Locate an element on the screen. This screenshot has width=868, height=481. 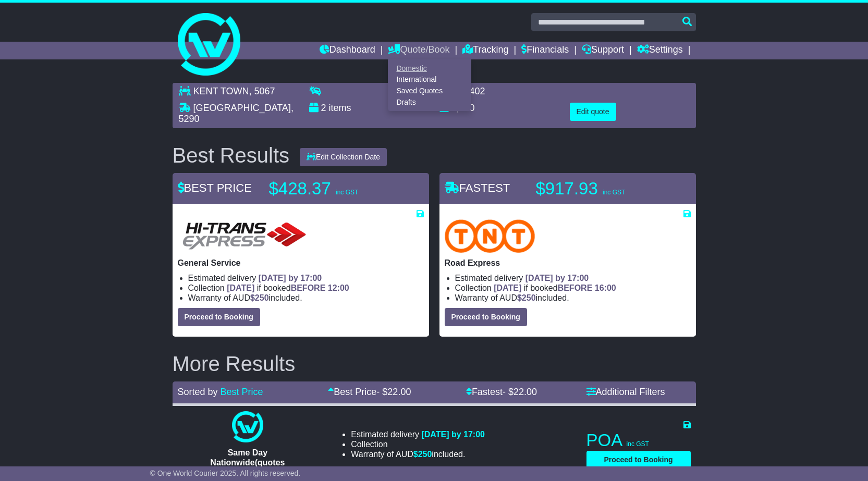
button: Edit quote is located at coordinates (593, 112).